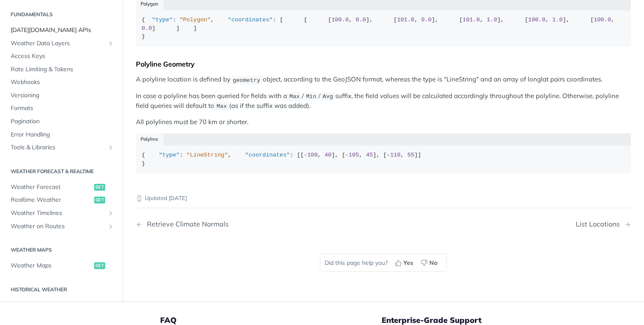  I want to click on a: Webhooks, so click(62, 83).